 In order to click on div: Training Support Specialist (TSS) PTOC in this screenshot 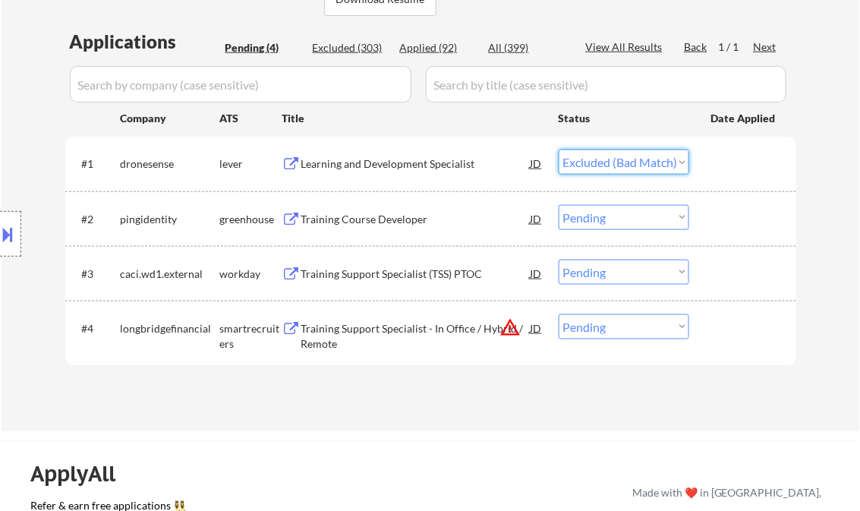, I will do `click(416, 274)`.